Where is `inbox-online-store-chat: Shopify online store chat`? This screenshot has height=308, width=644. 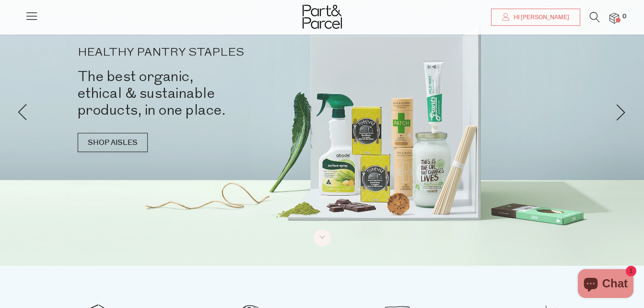
inbox-online-store-chat: Shopify online store chat is located at coordinates (606, 285).